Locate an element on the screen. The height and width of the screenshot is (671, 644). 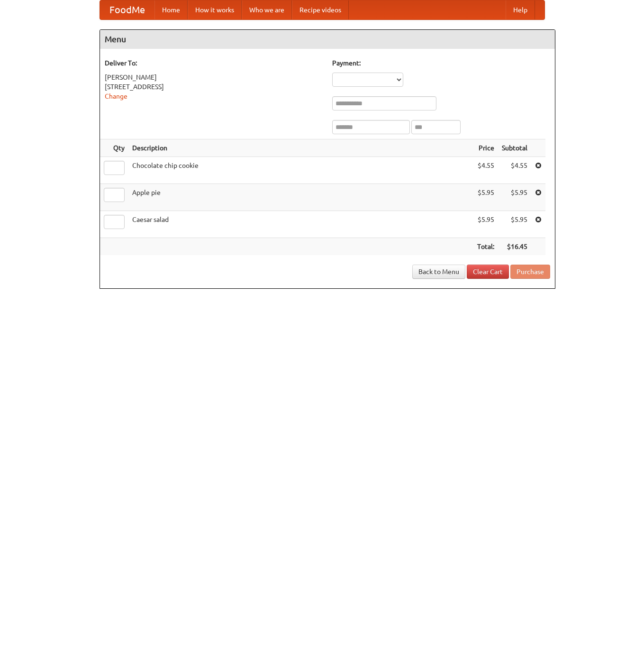
a: Who we are is located at coordinates (267, 10).